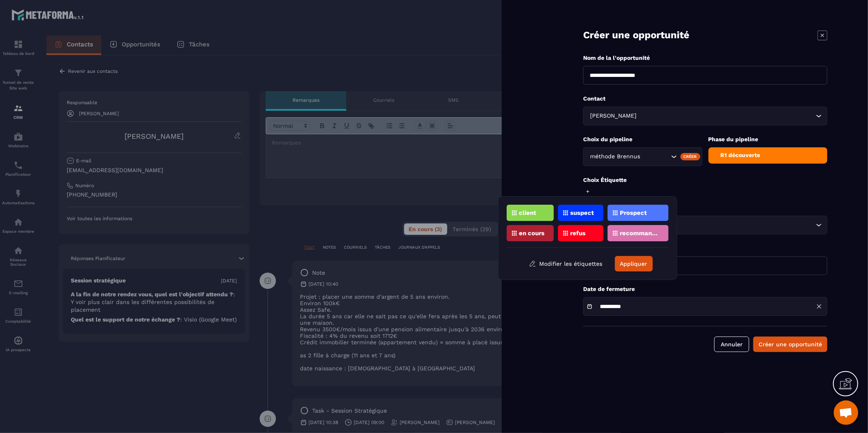 The image size is (868, 433). Describe the element at coordinates (705, 289) in the screenshot. I see `p: Date de fermeture` at that location.